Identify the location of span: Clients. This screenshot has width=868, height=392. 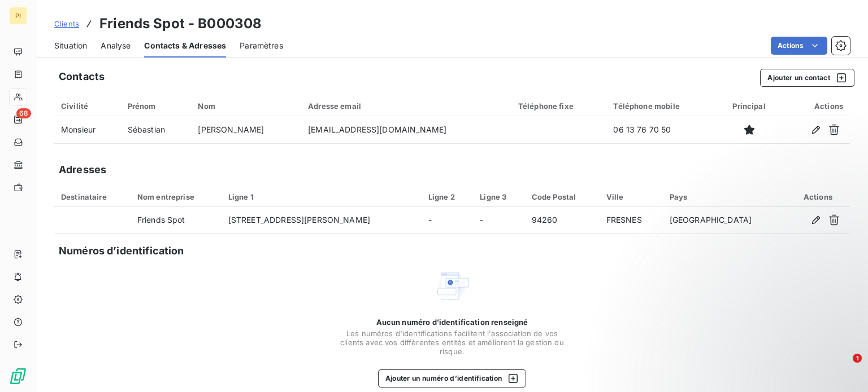
(66, 24).